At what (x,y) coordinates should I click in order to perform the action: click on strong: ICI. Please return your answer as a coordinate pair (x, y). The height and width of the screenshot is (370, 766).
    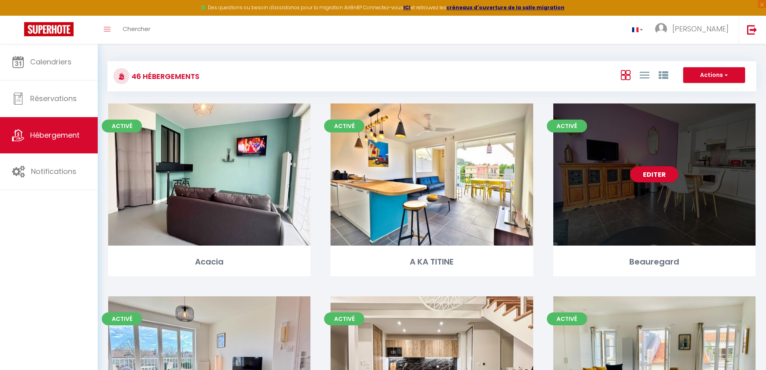
    Looking at the image, I should click on (407, 7).